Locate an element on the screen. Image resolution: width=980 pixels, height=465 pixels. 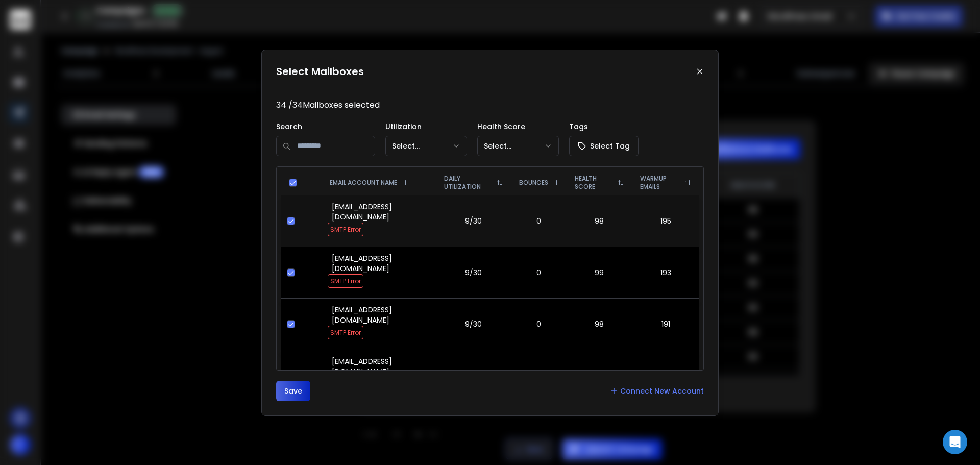
p: Utilization is located at coordinates (426, 126).